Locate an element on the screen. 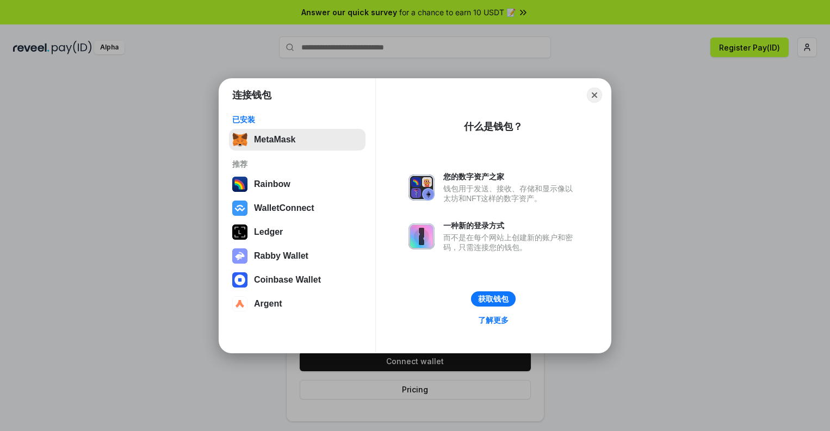 The width and height of the screenshot is (830, 431). button: Rainbow is located at coordinates (297, 184).